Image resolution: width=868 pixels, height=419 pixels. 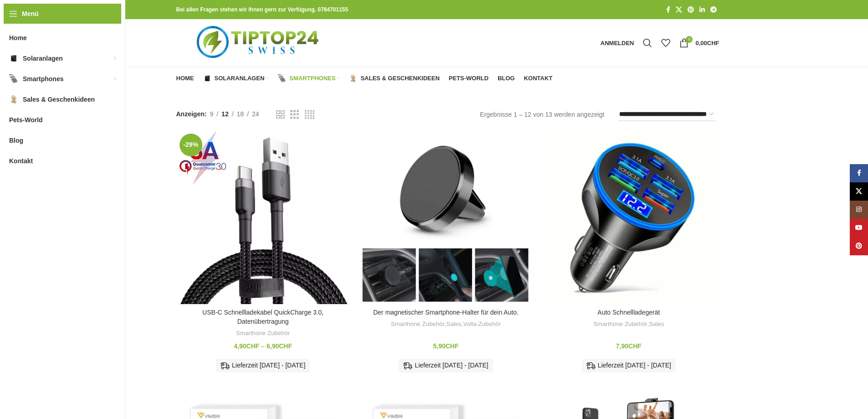 I want to click on span: -29%, so click(x=191, y=145).